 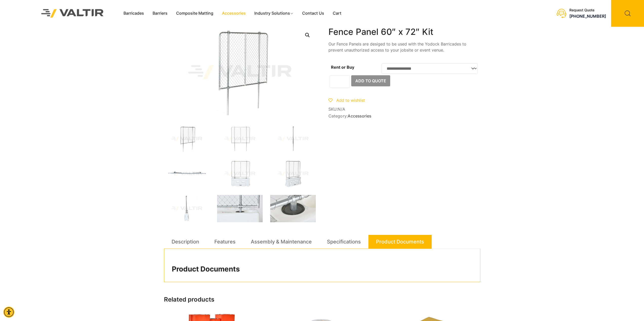 What do you see at coordinates (281, 242) in the screenshot?
I see `a: Assembly & Maintenance` at bounding box center [281, 242].